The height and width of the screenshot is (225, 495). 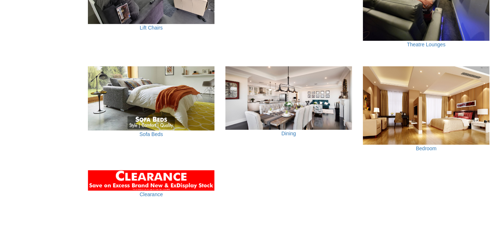 What do you see at coordinates (151, 134) in the screenshot?
I see `a: Sofa Beds` at bounding box center [151, 134].